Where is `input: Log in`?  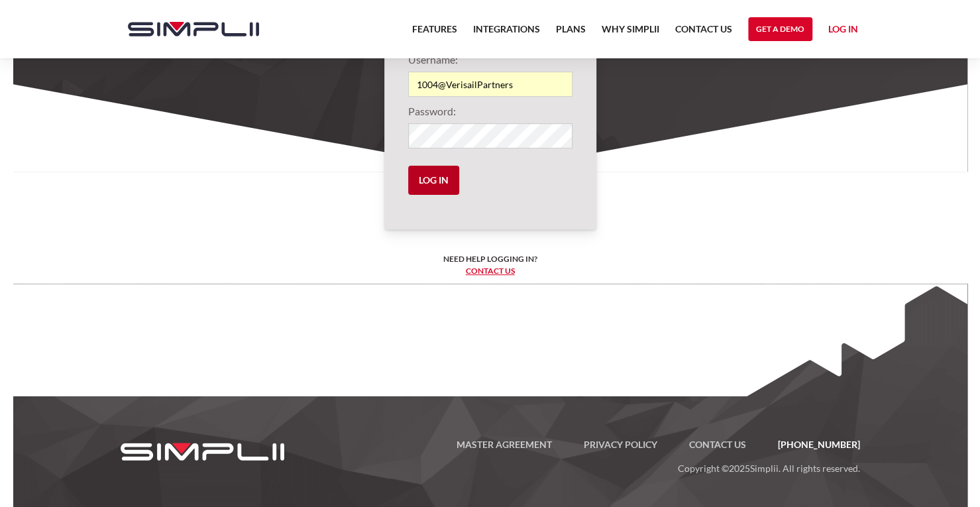
input: Log in is located at coordinates (433, 180).